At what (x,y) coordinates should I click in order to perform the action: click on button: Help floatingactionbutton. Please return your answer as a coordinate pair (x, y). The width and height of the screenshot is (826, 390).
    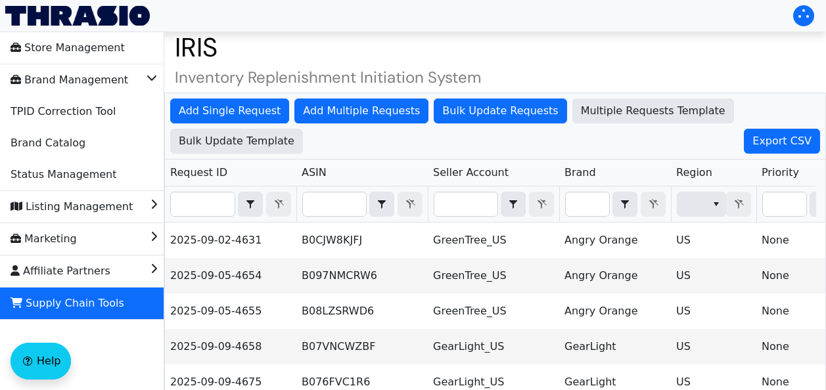
    Looking at the image, I should click on (41, 361).